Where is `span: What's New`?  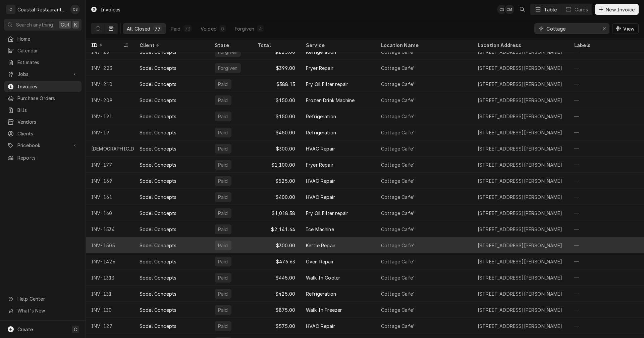
span: What's New is located at coordinates (48, 310).